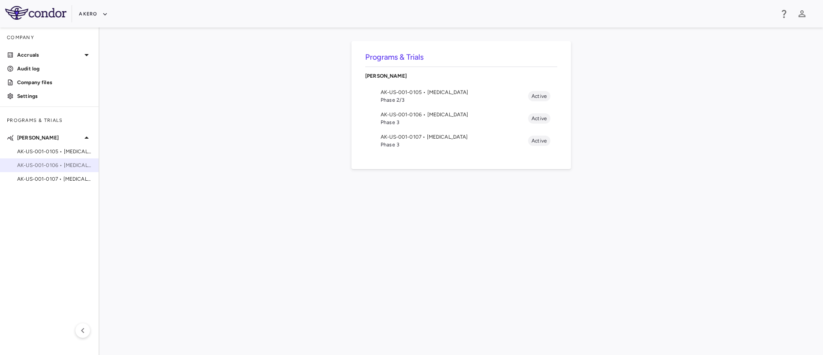  I want to click on p: Settings, so click(54, 96).